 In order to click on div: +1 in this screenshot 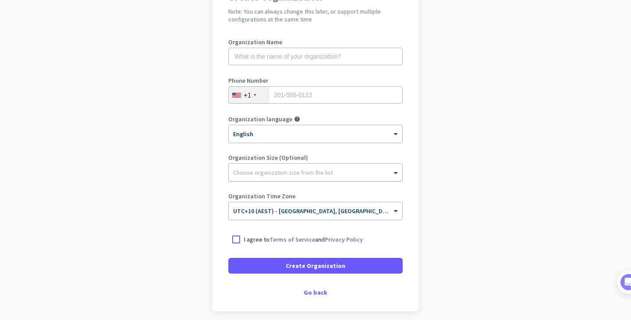, I will do `click(247, 95)`.